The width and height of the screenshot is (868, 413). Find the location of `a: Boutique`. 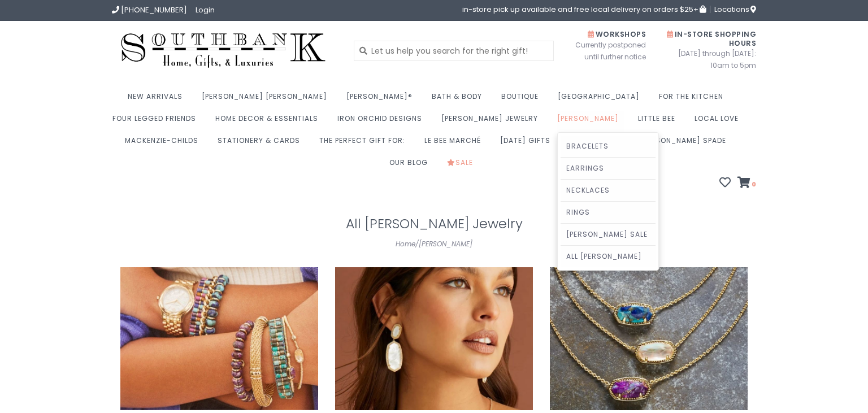

a: Boutique is located at coordinates (522, 99).